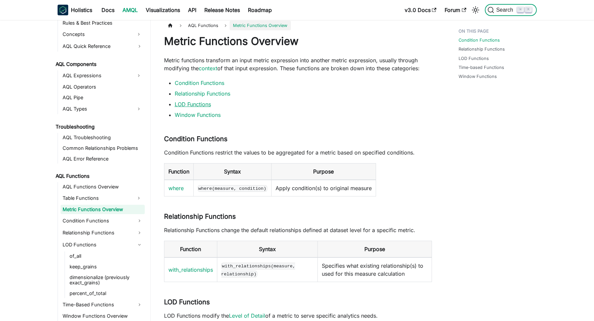  I want to click on a: Home page, so click(170, 25).